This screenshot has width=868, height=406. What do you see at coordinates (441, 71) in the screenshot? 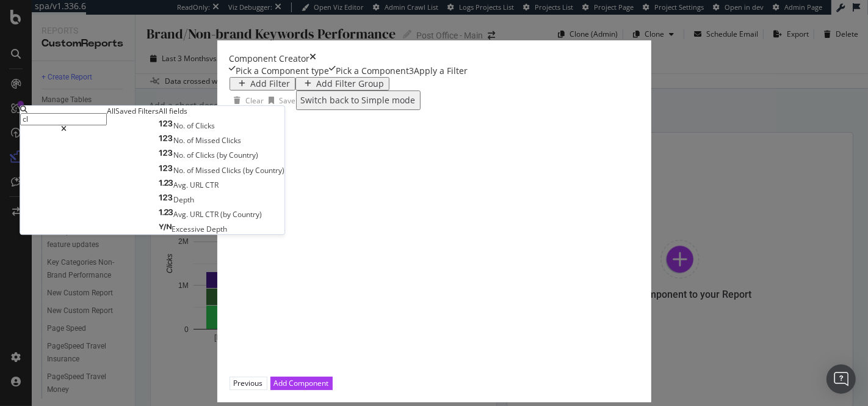
I see `div: Apply a Filter` at bounding box center [441, 71].